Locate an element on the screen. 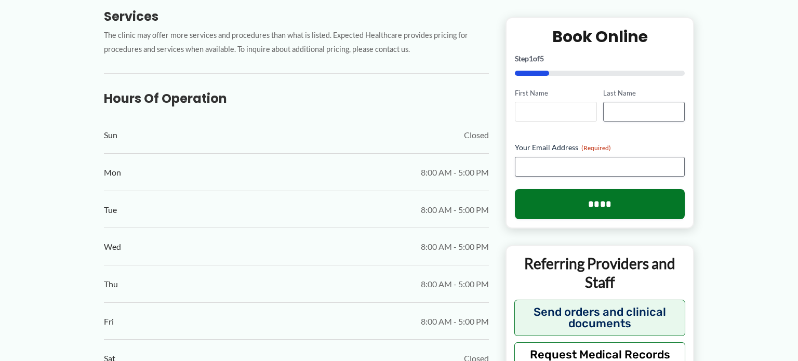  h2: Book Online is located at coordinates (600, 36).